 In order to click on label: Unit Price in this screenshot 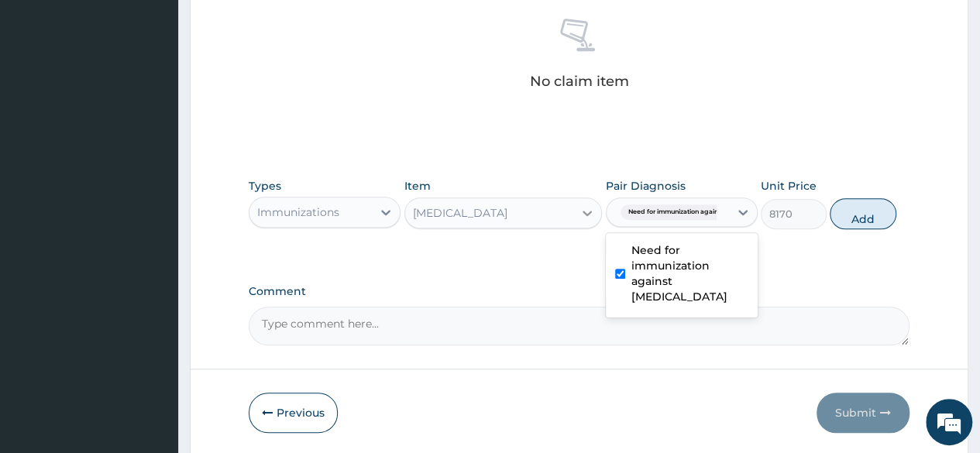, I will do `click(789, 186)`.